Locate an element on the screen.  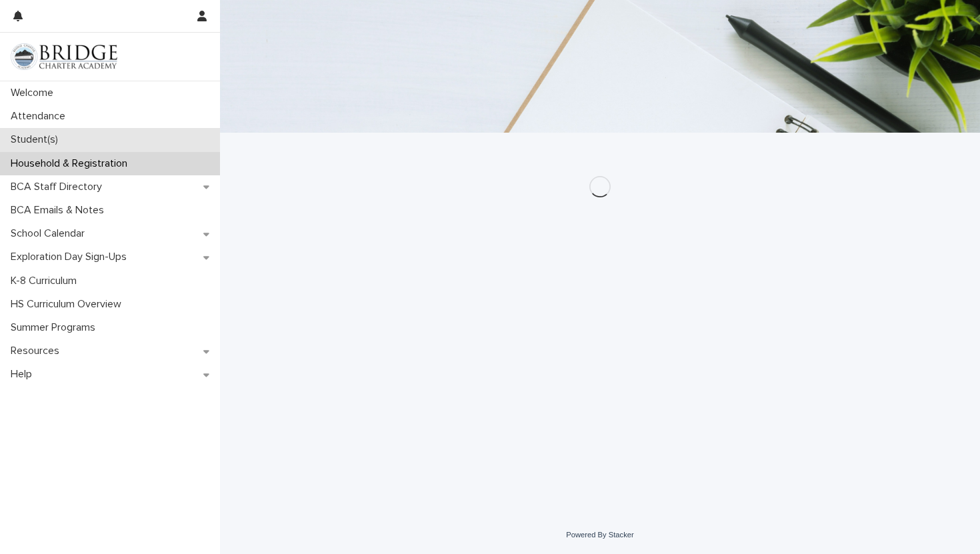
a: Powered By Stacker is located at coordinates (600, 535).